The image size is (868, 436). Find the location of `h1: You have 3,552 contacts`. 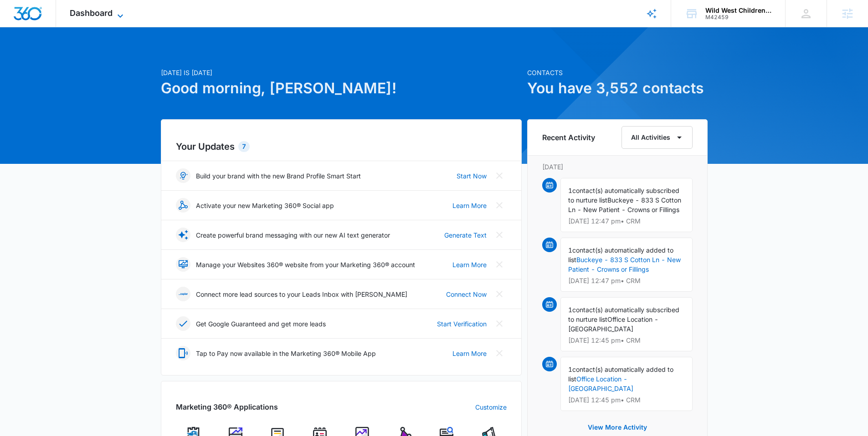

h1: You have 3,552 contacts is located at coordinates (617, 88).